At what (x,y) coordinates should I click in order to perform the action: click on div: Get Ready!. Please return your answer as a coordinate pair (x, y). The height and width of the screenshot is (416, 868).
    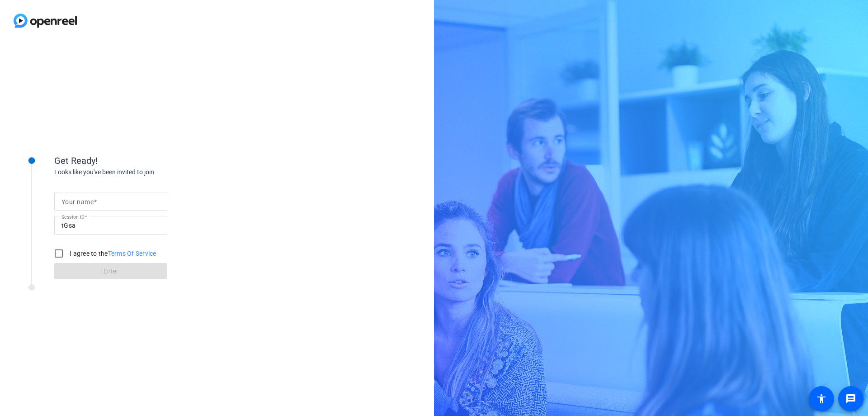
    Looking at the image, I should click on (145, 161).